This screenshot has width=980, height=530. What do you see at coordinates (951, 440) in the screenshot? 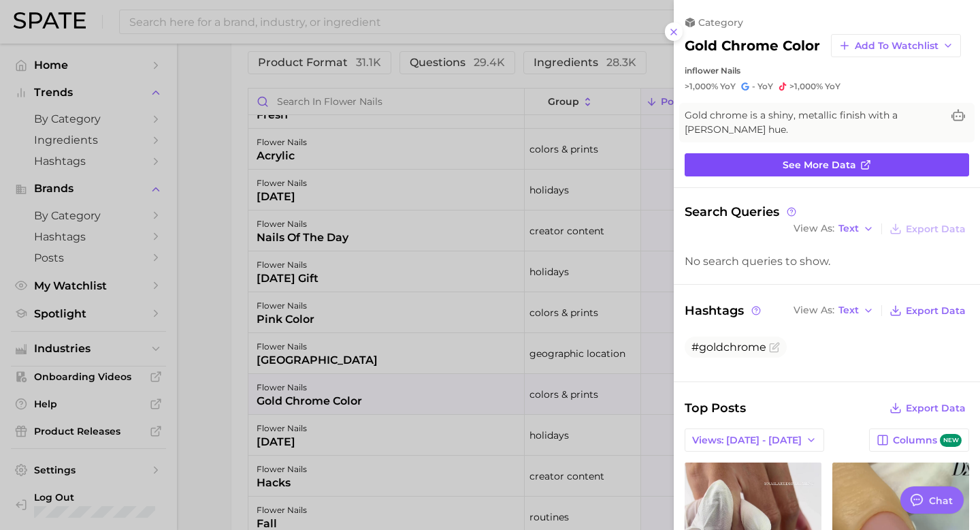
I see `span: new` at bounding box center [951, 440].